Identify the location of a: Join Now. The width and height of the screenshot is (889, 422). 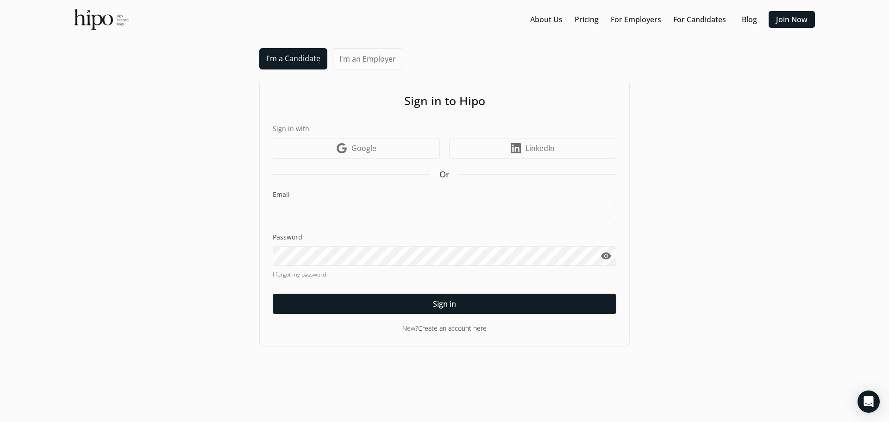
(792, 19).